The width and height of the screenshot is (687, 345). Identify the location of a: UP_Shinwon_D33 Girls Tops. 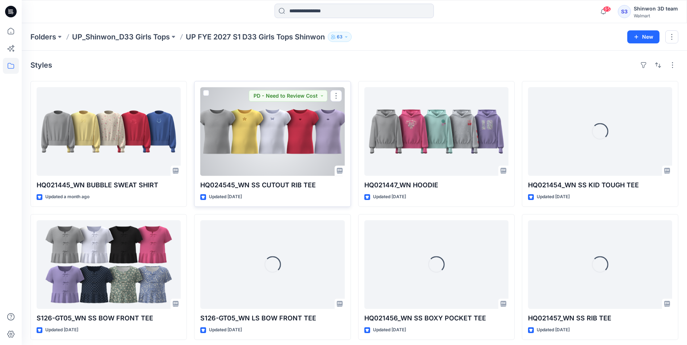
(121, 37).